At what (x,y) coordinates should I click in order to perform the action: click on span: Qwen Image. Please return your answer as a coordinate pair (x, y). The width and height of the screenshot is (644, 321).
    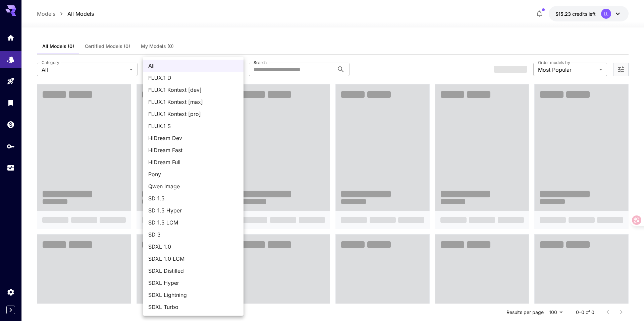
    Looking at the image, I should click on (193, 187).